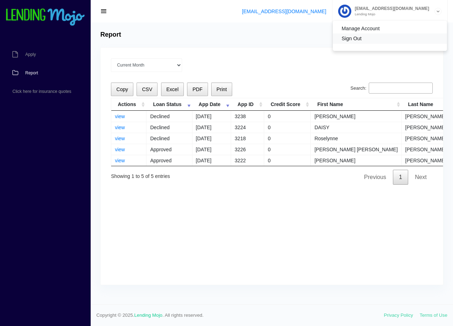 Image resolution: width=453 pixels, height=326 pixels. I want to click on span: PDF, so click(197, 89).